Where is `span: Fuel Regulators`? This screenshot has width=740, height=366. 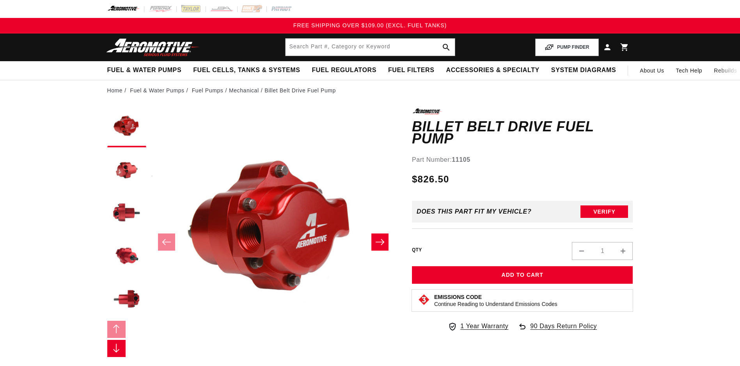 span: Fuel Regulators is located at coordinates (344, 70).